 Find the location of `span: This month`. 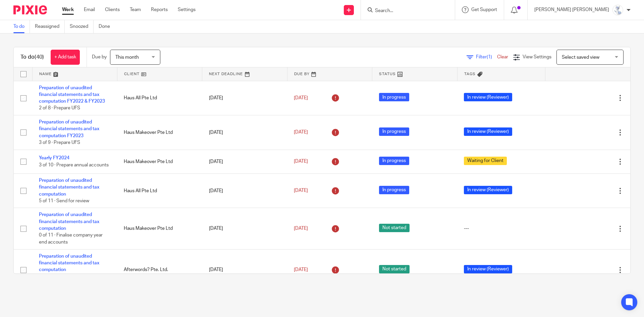

span: This month is located at coordinates (127, 57).